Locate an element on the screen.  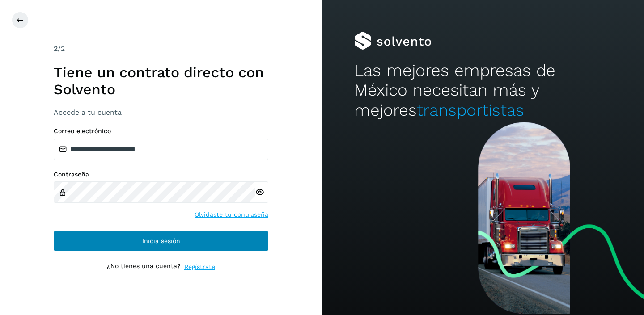
h1: Tiene un contrato directo con Solvento is located at coordinates (161, 81).